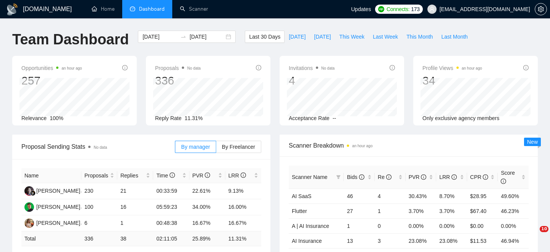  I want to click on td: 25.89 %, so click(207, 238).